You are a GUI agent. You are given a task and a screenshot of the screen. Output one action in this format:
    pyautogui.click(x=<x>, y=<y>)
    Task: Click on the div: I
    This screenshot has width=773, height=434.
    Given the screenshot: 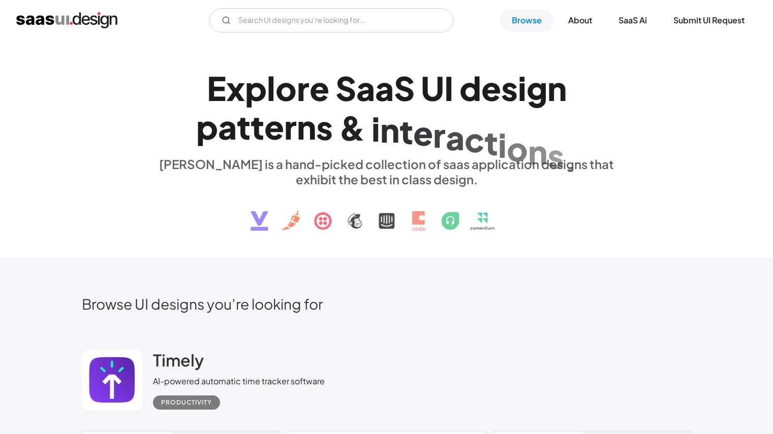 What is the action you would take?
    pyautogui.click(x=449, y=88)
    